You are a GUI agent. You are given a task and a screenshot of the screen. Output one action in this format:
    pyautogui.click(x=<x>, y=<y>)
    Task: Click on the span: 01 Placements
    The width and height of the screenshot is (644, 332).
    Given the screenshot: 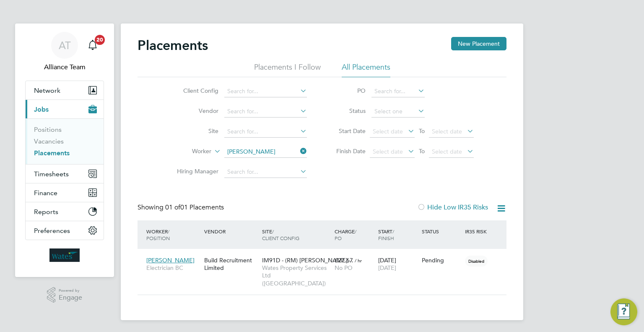 What is the action you would take?
    pyautogui.click(x=195, y=208)
    